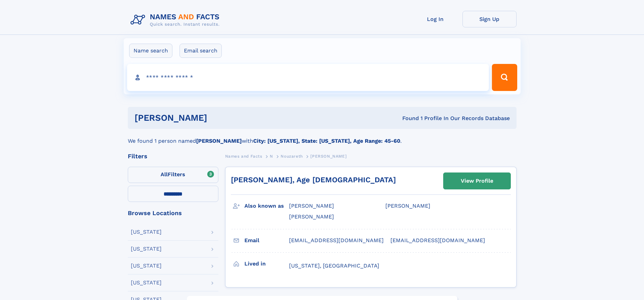 This screenshot has width=644, height=300. I want to click on h3: Also known as, so click(267, 206).